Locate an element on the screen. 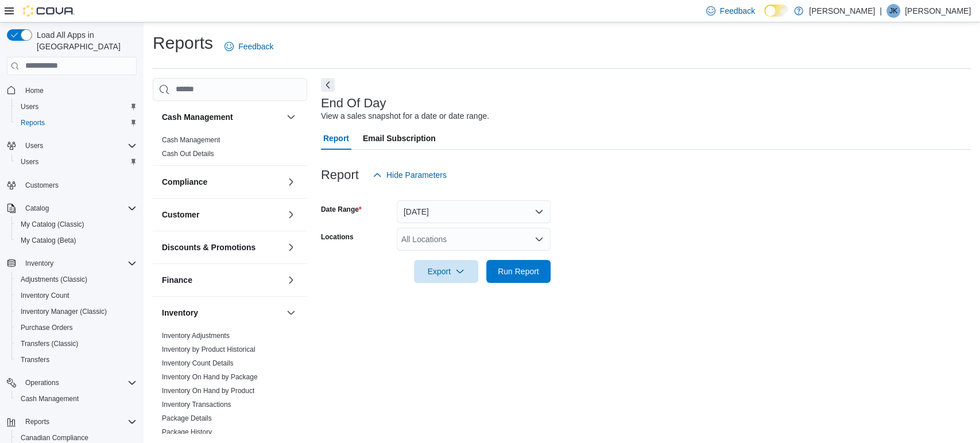 Image resolution: width=980 pixels, height=443 pixels. a: Customers is located at coordinates (42, 186).